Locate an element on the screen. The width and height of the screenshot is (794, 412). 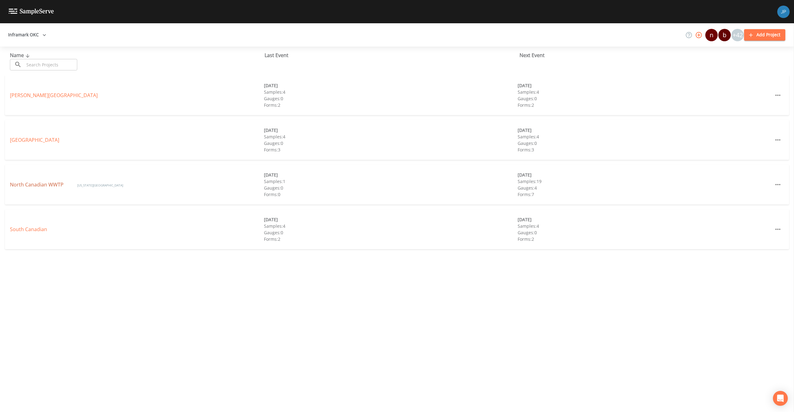
div: +42 is located at coordinates (737, 35).